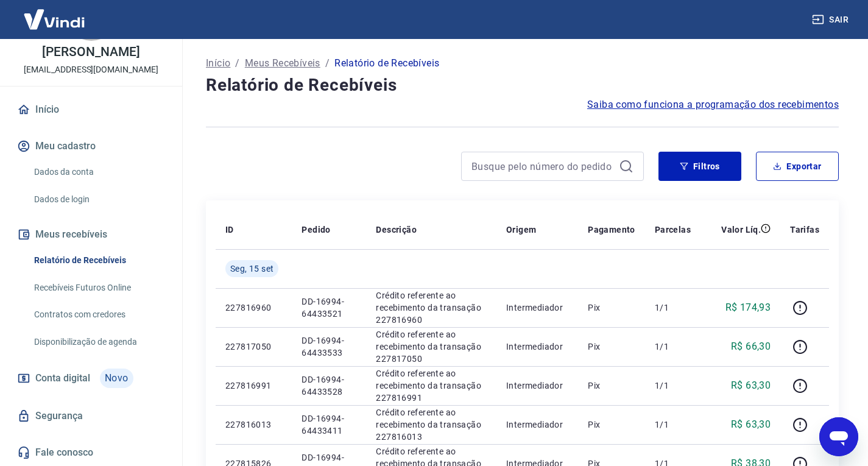 Image resolution: width=868 pixels, height=466 pixels. I want to click on p: R$ 174,93, so click(748, 308).